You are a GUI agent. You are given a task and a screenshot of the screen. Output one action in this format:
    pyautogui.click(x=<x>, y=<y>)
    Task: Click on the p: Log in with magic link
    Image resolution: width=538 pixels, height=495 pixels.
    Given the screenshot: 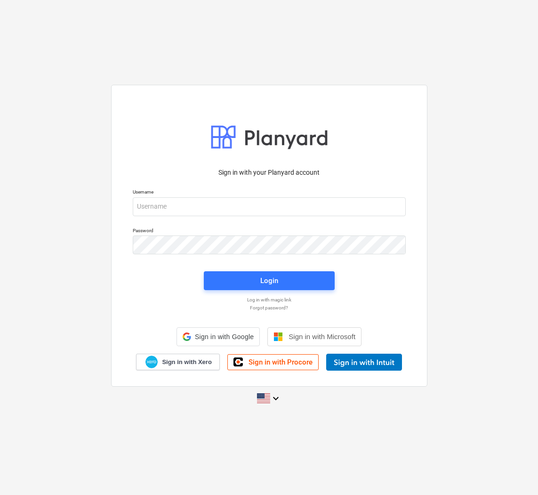 What is the action you would take?
    pyautogui.click(x=269, y=299)
    